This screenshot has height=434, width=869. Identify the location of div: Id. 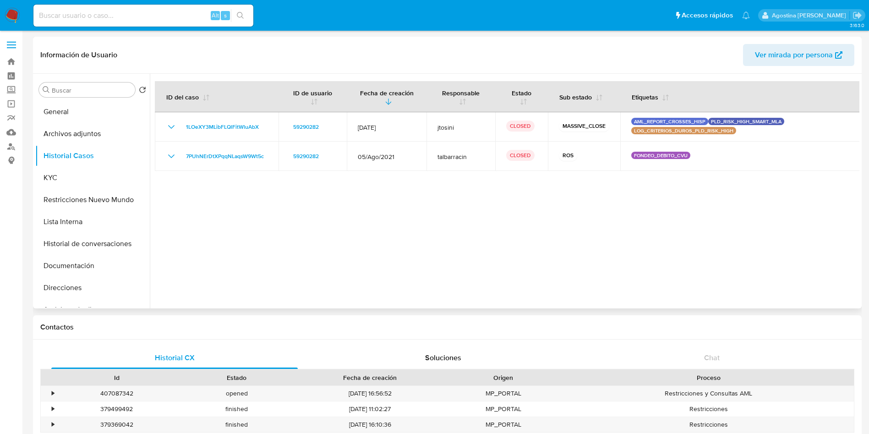
(117, 377).